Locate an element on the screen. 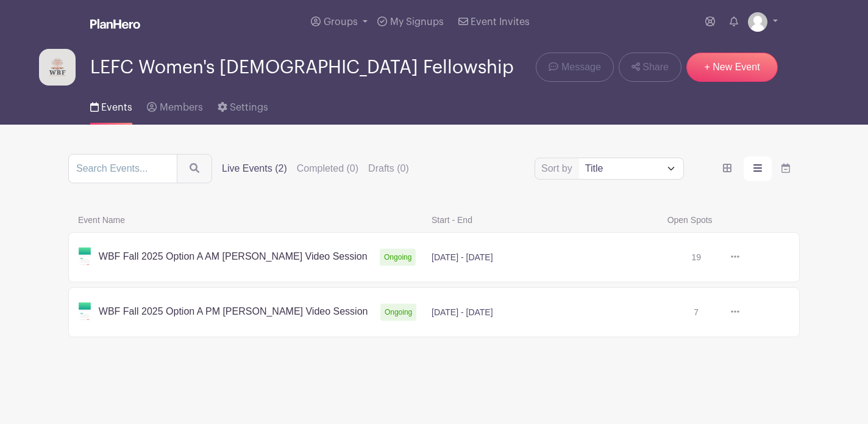 The height and width of the screenshot is (424, 868). a: Share is located at coordinates (650, 67).